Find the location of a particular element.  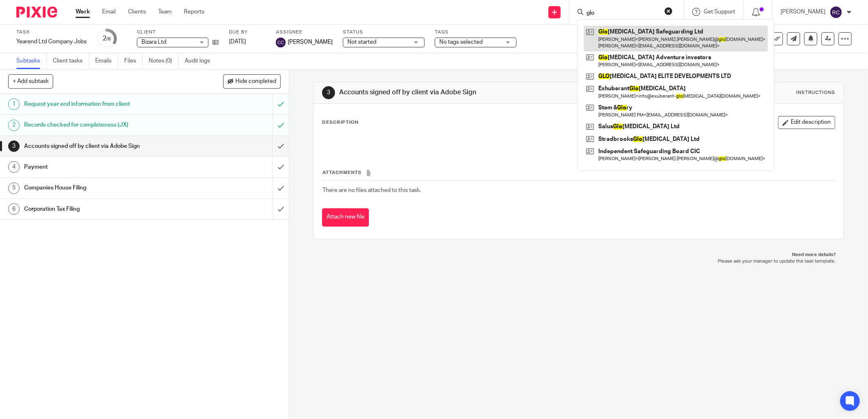

h1: Payment is located at coordinates (104, 167).